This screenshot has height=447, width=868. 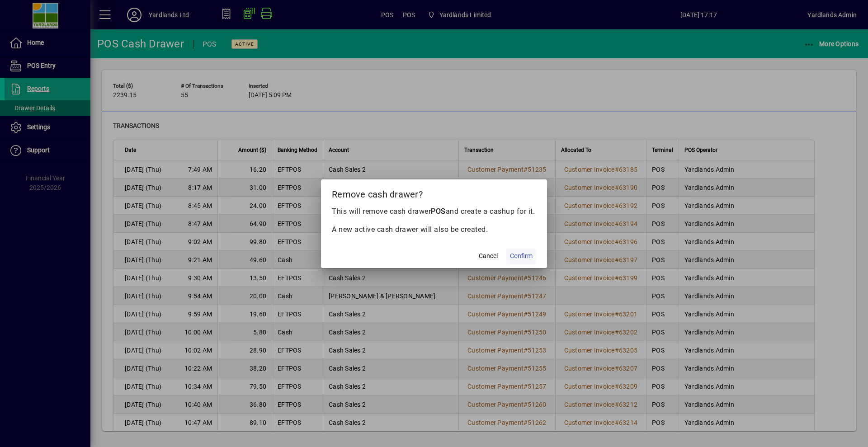 What do you see at coordinates (488, 256) in the screenshot?
I see `button: Cancel` at bounding box center [488, 256].